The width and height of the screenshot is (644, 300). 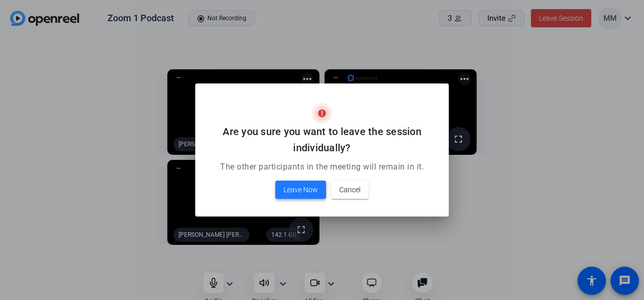 What do you see at coordinates (322, 167) in the screenshot?
I see `p: The other participants in the meeting will remain in it.` at bounding box center [322, 167].